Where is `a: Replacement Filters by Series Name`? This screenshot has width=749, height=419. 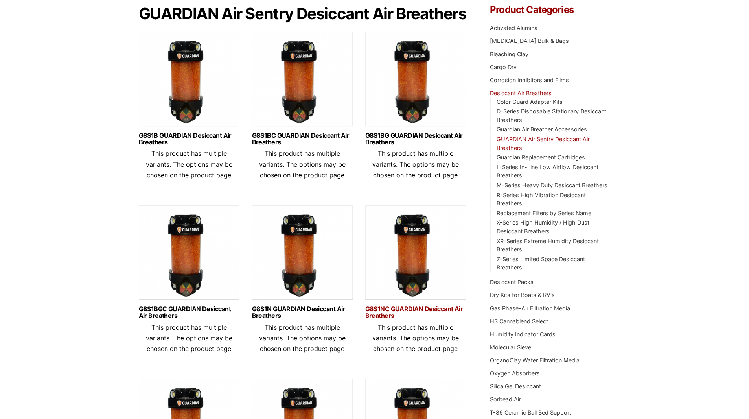 a: Replacement Filters by Series Name is located at coordinates (544, 213).